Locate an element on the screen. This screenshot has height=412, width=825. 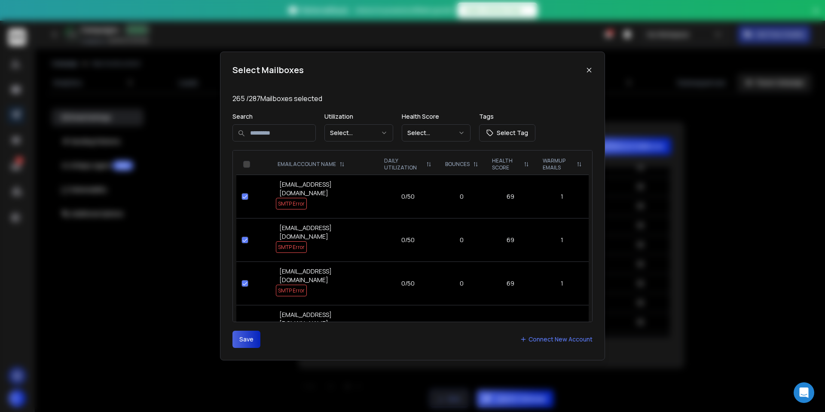
p: 265 / 287 Mailboxes selected is located at coordinates (412, 98).